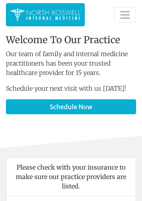 The height and width of the screenshot is (201, 142). Describe the element at coordinates (71, 107) in the screenshot. I see `a: Schedule Now` at that location.